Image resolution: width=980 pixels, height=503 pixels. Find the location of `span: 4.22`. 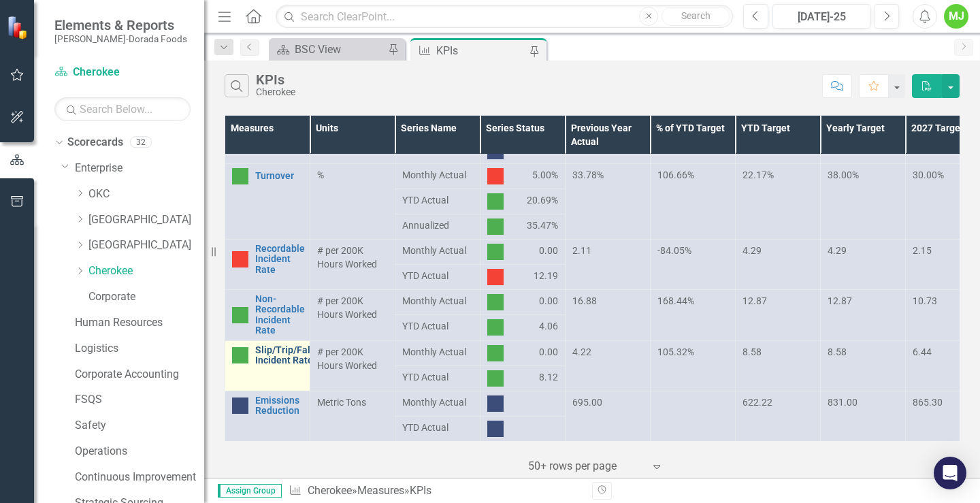

span: 4.22 is located at coordinates (582, 352).